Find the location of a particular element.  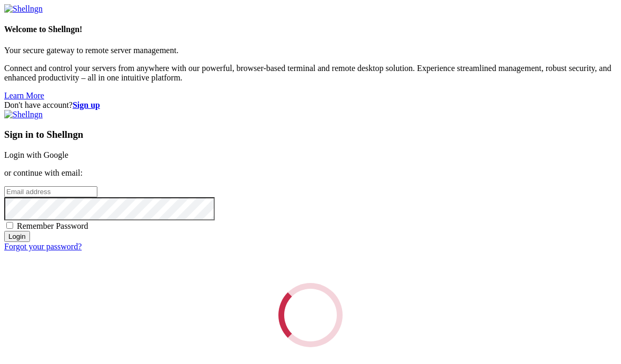

a: Login with Google is located at coordinates (37, 155).